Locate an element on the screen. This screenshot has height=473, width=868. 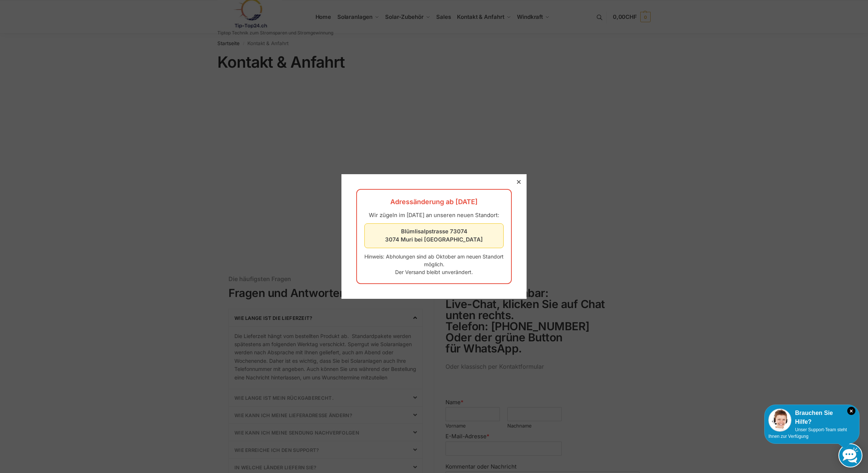
p: Hinweis: Abholungen sind ab Oktober am neuen Standort möglich. Der Versand bleibt unverändert. is located at coordinates (434, 265).